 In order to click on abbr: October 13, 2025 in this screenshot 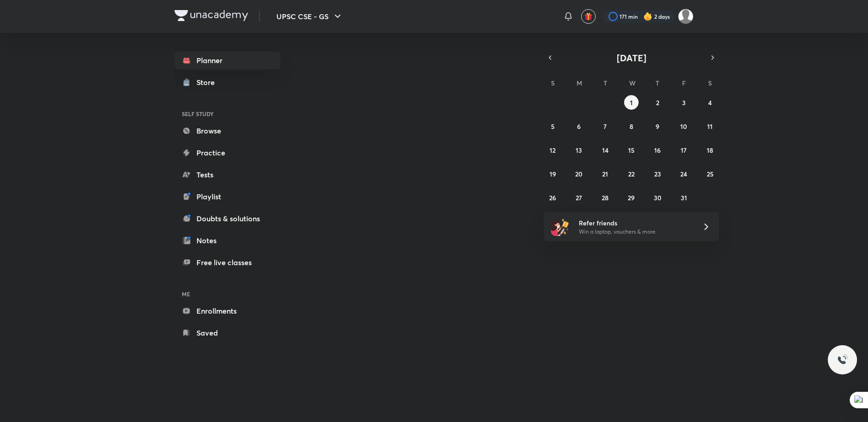, I will do `click(579, 150)`.